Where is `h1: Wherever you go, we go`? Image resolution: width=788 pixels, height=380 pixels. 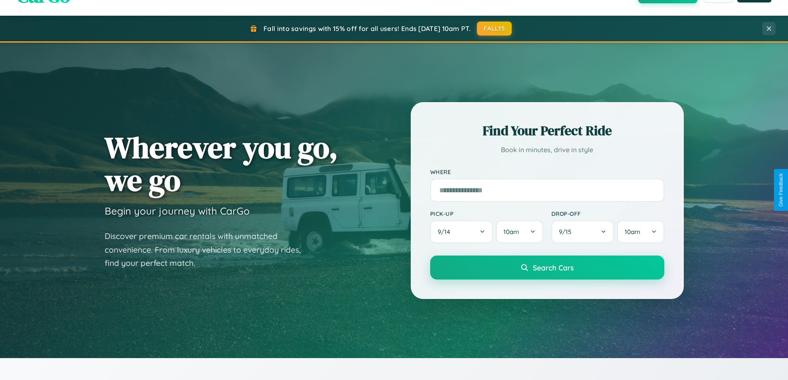 h1: Wherever you go, we go is located at coordinates (221, 164).